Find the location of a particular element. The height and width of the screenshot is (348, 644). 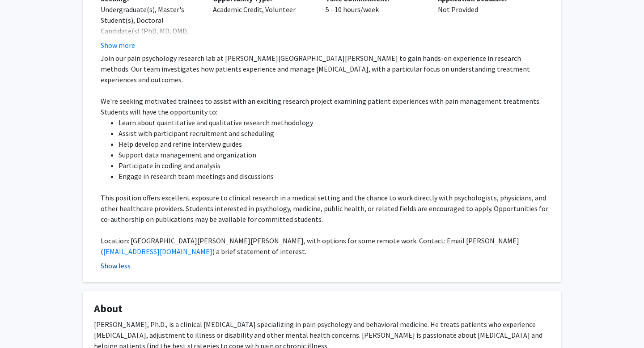

li: Participate in coding and analysis is located at coordinates (334, 165).